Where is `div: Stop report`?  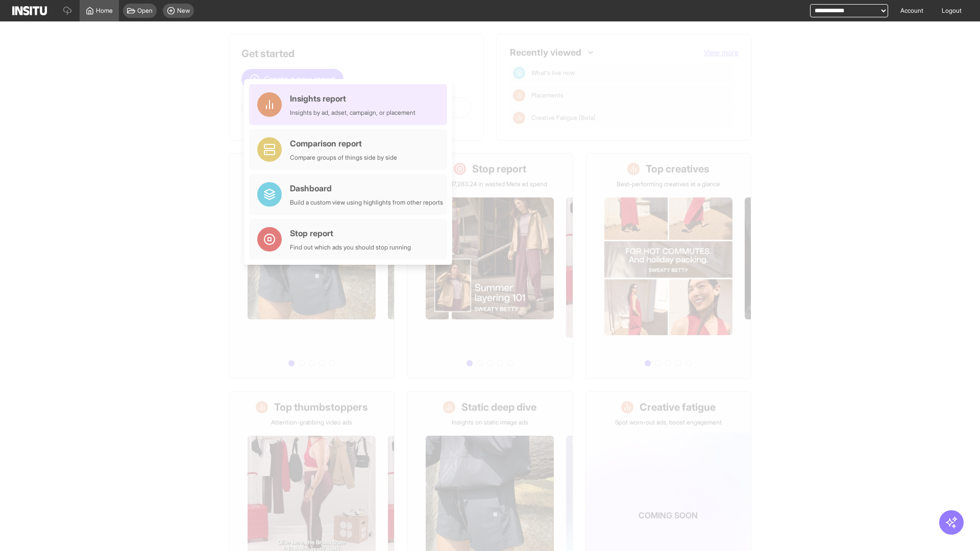 div: Stop report is located at coordinates (350, 233).